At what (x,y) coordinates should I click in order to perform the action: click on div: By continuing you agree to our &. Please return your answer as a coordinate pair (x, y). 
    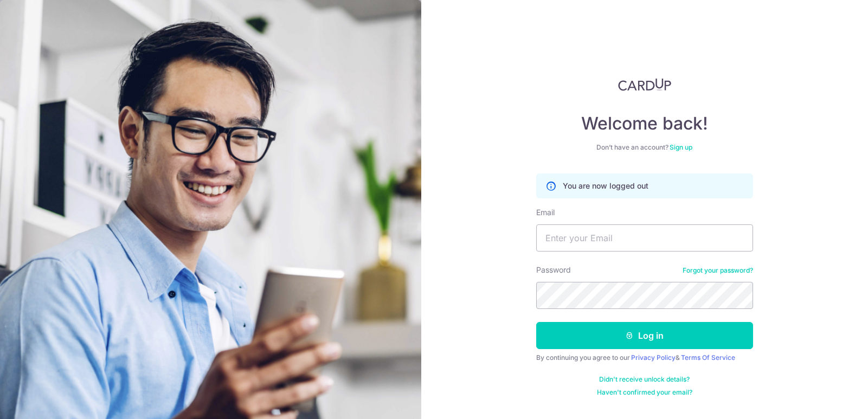
    Looking at the image, I should click on (644, 358).